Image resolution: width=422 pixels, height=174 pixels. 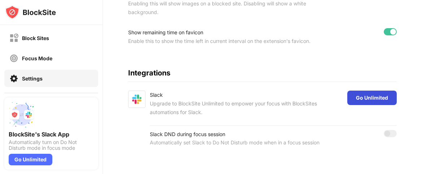 I want to click on img: push-slack.svg, so click(x=22, y=115).